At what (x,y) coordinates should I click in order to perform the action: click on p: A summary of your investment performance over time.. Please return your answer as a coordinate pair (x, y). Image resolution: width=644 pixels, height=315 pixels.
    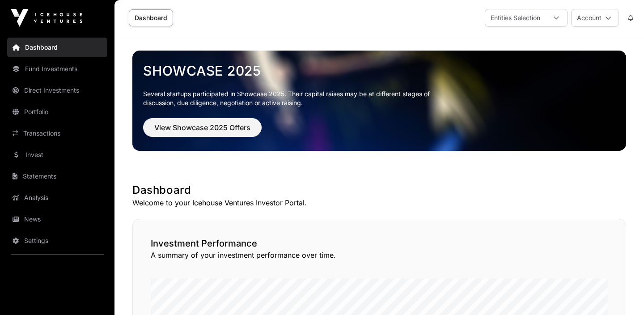
    Looking at the image, I should click on (379, 255).